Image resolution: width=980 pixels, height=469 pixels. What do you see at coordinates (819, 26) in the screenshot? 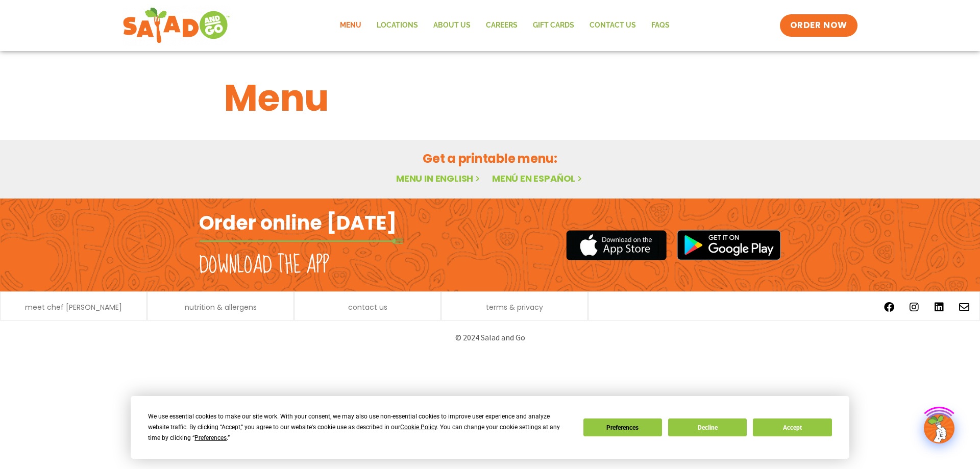
I see `a: ORDER NOW` at bounding box center [819, 26].